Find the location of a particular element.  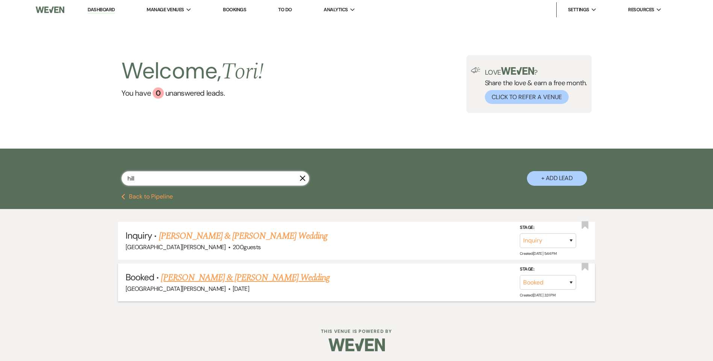

span: 200 guests is located at coordinates (246, 247).